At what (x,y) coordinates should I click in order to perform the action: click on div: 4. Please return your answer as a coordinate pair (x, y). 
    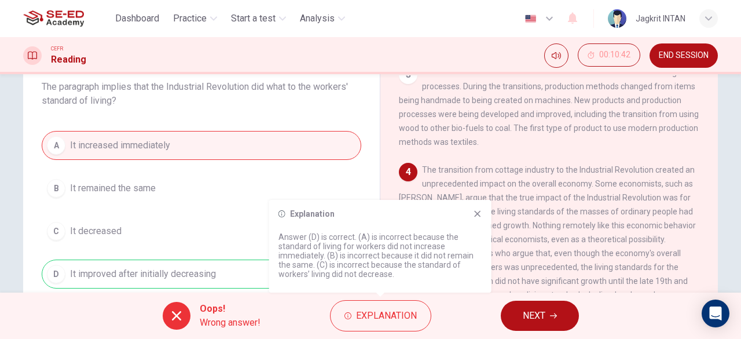
    Looking at the image, I should click on (408, 172).